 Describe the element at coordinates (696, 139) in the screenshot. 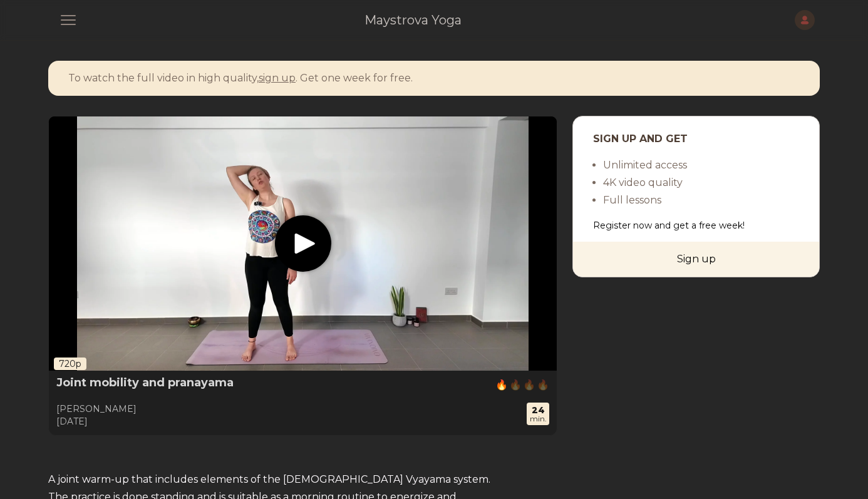

I see `h3: Sign up and get` at that location.